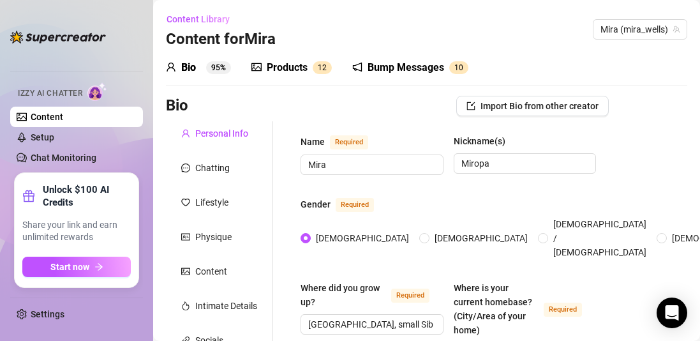 The height and width of the screenshot is (341, 700). Describe the element at coordinates (406, 68) in the screenshot. I see `div: Bump Messages` at that location.